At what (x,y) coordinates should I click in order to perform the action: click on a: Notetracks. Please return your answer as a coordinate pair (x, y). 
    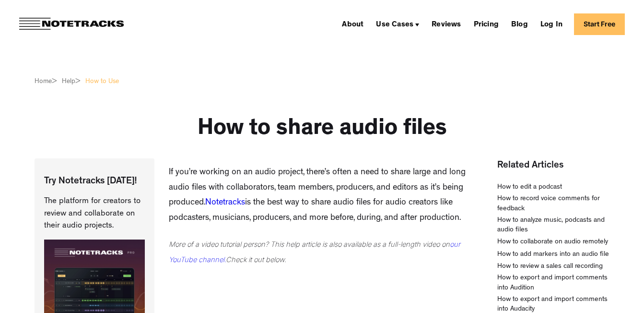
    Looking at the image, I should click on (225, 203).